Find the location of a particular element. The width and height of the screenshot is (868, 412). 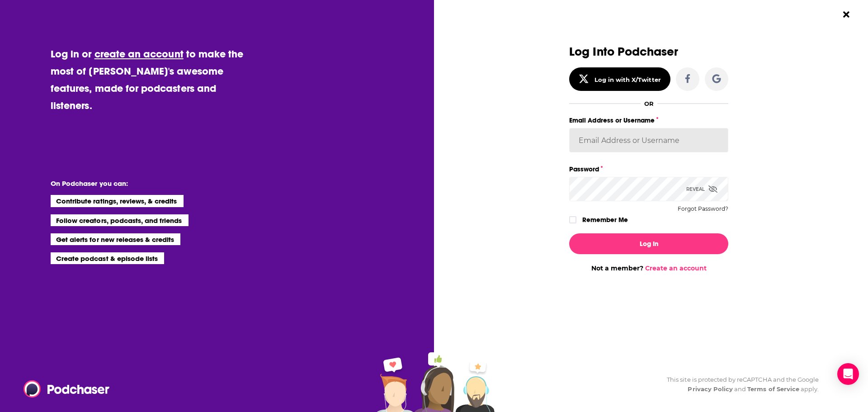

li: Contribute ratings, reviews, & credits is located at coordinates (117, 201).